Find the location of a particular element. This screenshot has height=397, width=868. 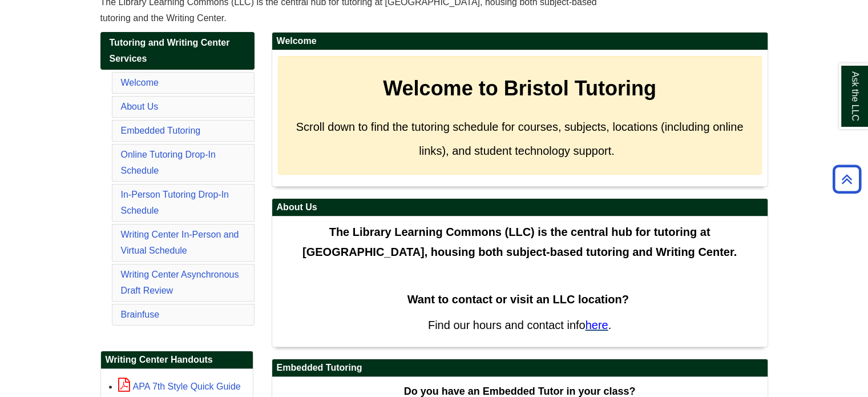

h2: About Us is located at coordinates (520, 207).